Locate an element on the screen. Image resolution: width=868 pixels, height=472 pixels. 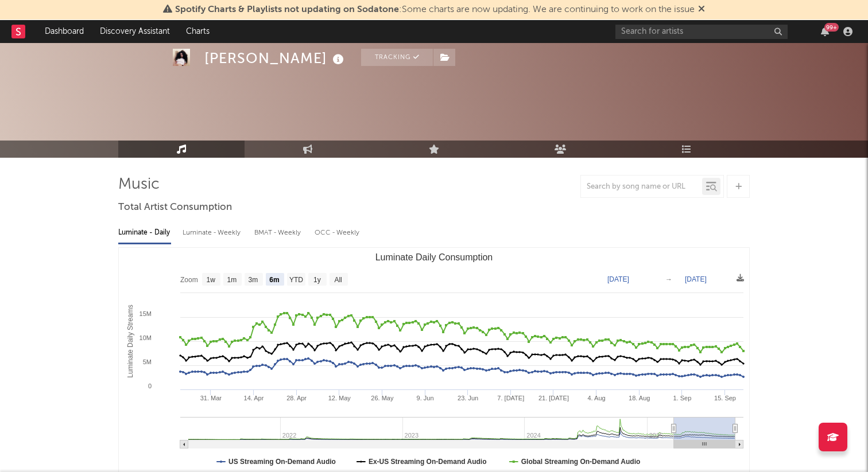
text: 1. Sep is located at coordinates (682, 398).